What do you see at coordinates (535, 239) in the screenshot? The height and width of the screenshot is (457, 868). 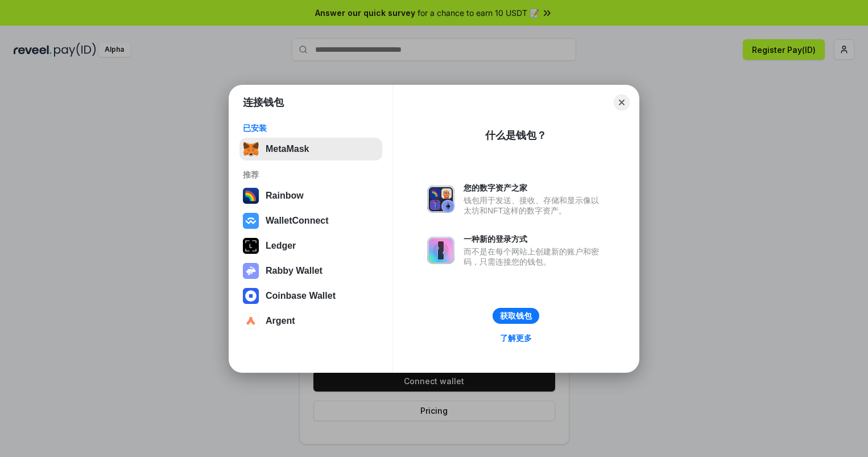 I see `div: 一种新的登录方式` at bounding box center [535, 239].